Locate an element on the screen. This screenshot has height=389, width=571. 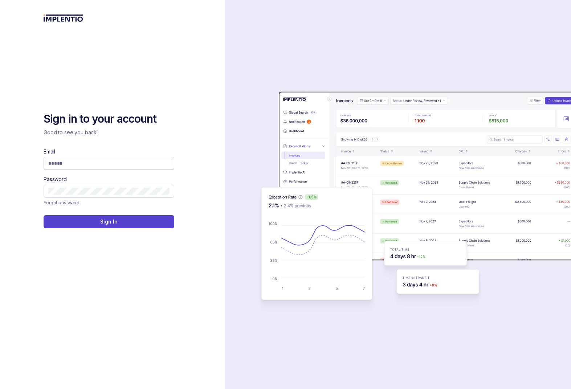
label: Password is located at coordinates (55, 179).